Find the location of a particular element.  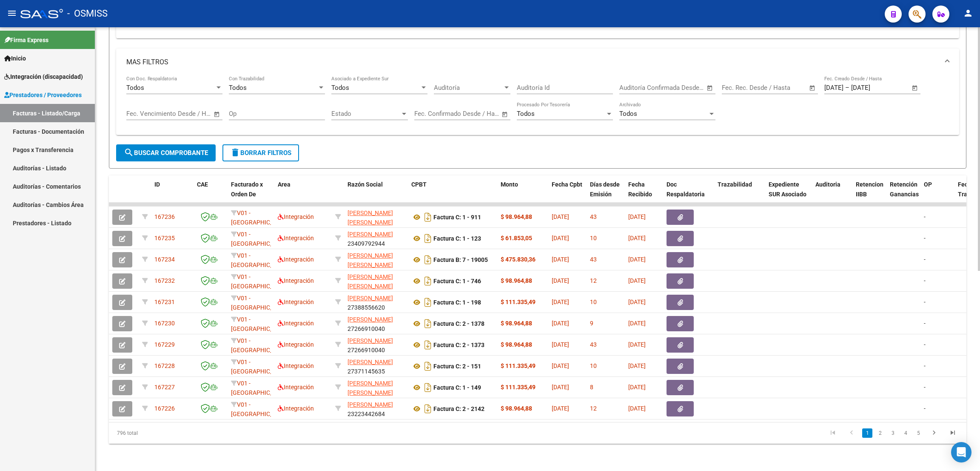

a: 1 is located at coordinates (867, 433).